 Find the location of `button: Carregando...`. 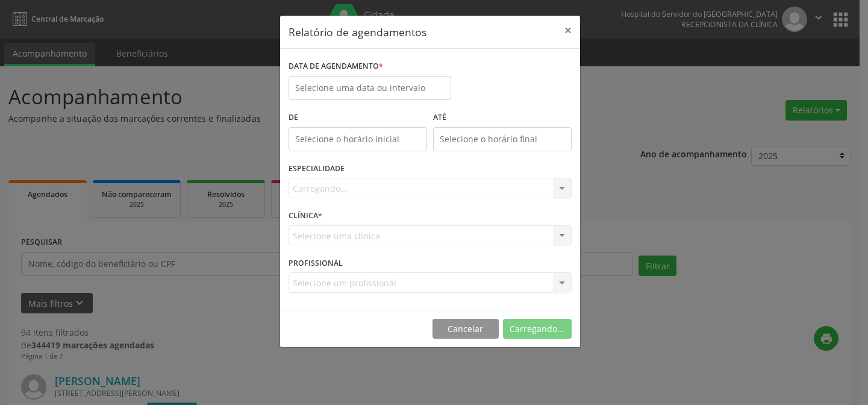

button: Carregando... is located at coordinates (537, 329).